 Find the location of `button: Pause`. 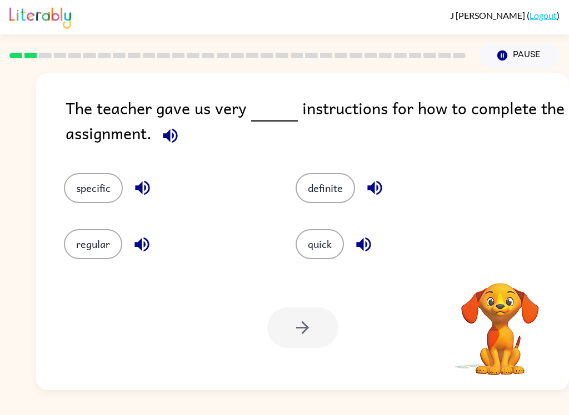

button: Pause is located at coordinates (519, 56).